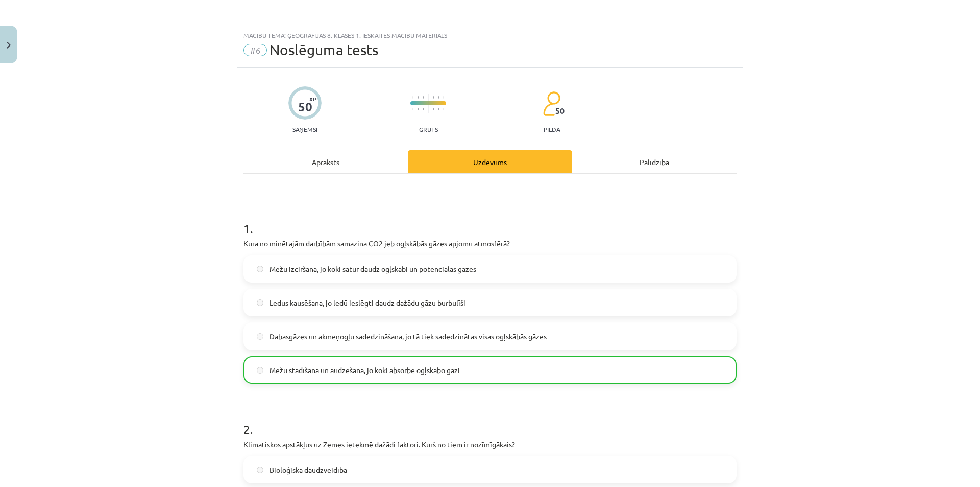  What do you see at coordinates (490, 35) in the screenshot?
I see `div: Mācību tēma: Ģeogrāfijas 8. klases 1. ieskaites mācību materiāls` at bounding box center [490, 35].